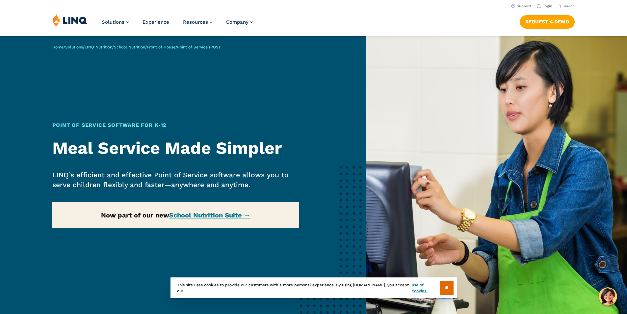 This screenshot has height=314, width=627. I want to click on a: Company, so click(239, 22).